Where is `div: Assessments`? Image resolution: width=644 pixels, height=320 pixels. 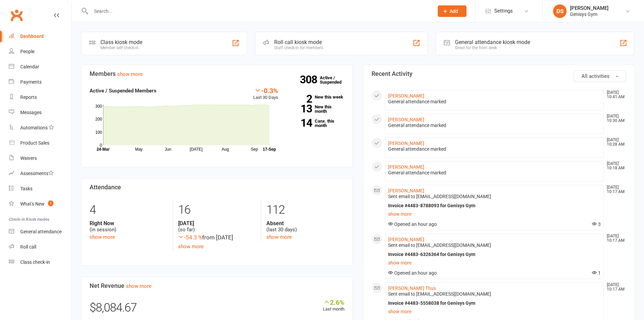
div: Assessments is located at coordinates (37, 173).